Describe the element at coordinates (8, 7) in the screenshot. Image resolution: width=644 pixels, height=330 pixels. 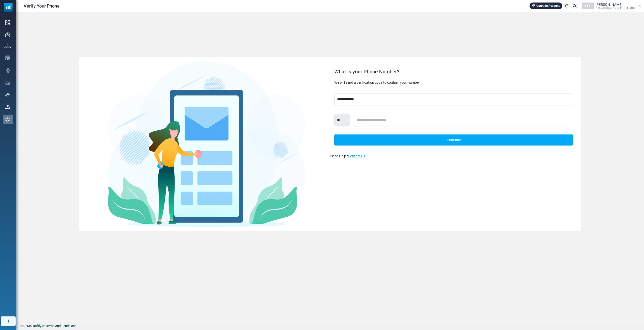
I see `img: mailsoftly_icon_blue_white.svg` at that location.